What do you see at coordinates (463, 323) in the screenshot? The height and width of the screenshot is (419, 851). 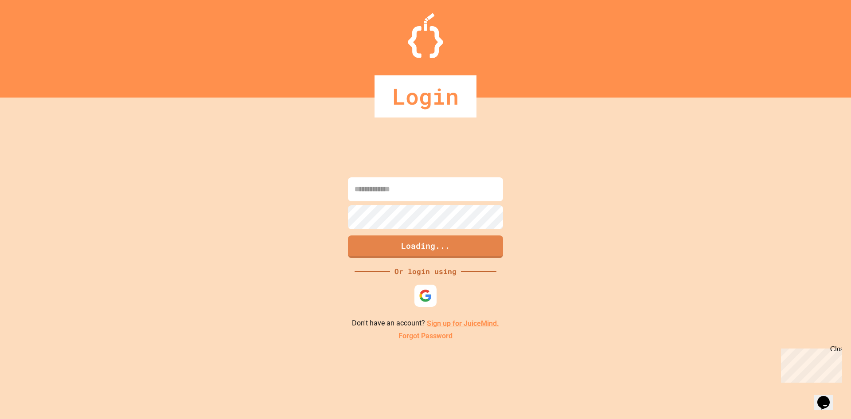 I see `a: Sign up for JuiceMind.` at bounding box center [463, 323].